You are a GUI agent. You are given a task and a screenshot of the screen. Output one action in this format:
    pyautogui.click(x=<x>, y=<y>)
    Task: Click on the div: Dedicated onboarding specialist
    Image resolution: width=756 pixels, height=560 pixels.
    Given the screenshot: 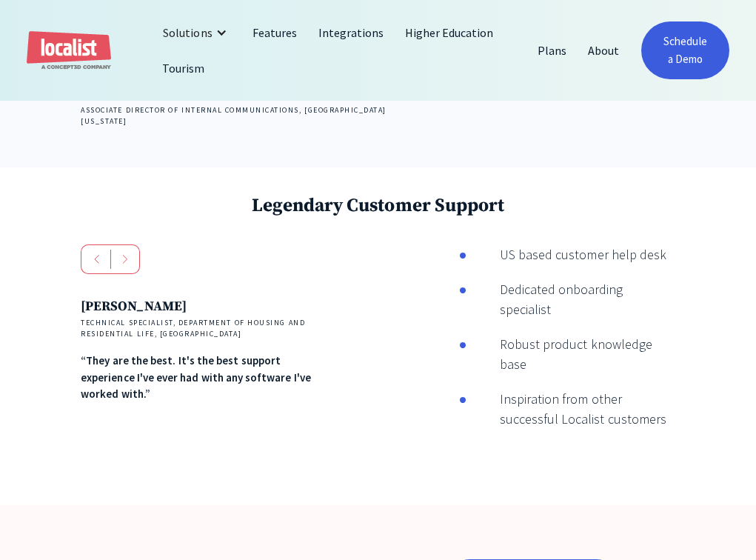 What is the action you would take?
    pyautogui.click(x=571, y=299)
    